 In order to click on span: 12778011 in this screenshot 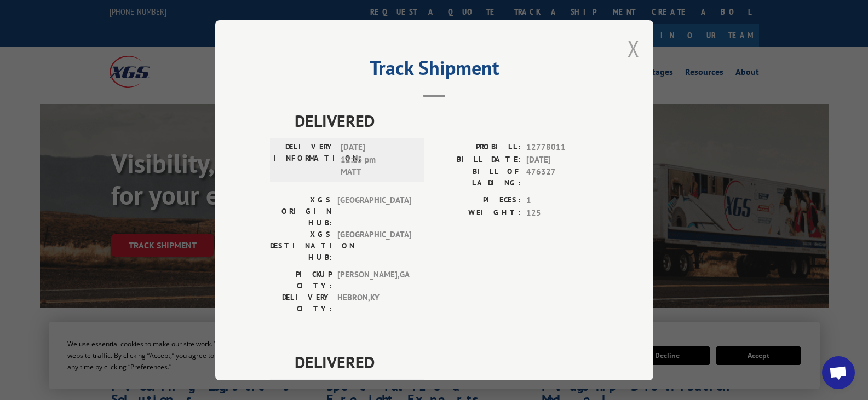, I will do `click(562, 148)`.